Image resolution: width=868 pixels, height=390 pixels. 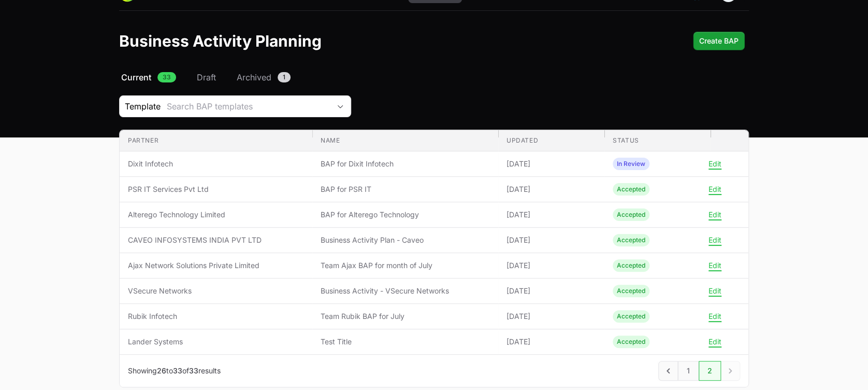 What do you see at coordinates (216, 240) in the screenshot?
I see `span: CAVEO INFOSYSTEMS INDIA PVT LTD` at bounding box center [216, 240].